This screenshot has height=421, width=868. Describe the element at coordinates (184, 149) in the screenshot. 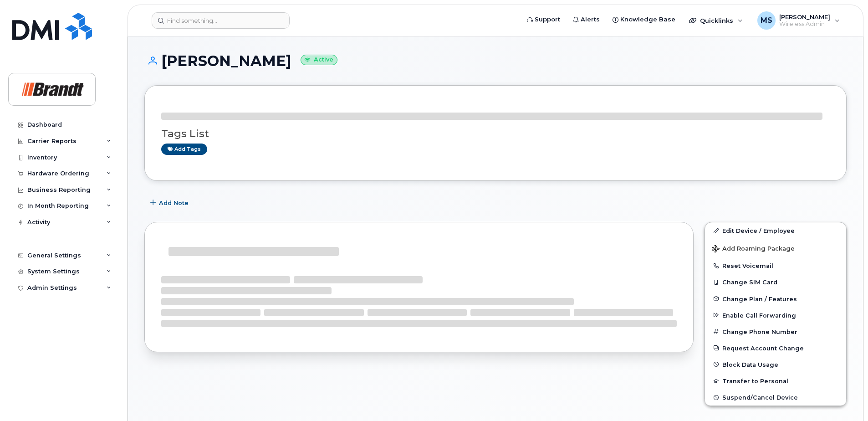

I see `a: Add tags` at that location.